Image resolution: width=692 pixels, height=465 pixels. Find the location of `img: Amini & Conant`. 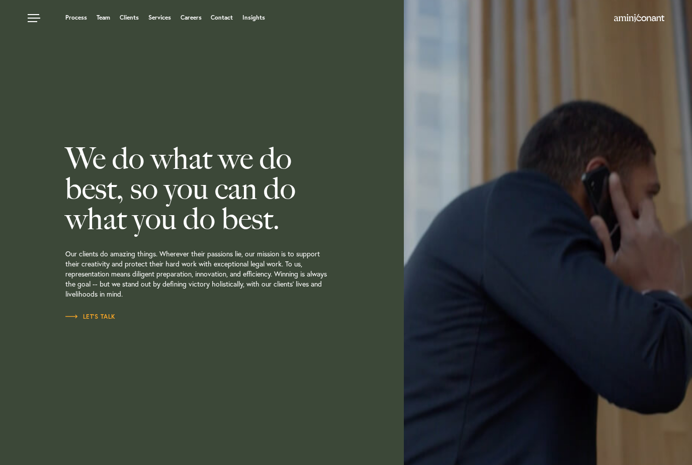

img: Amini & Conant is located at coordinates (639, 18).